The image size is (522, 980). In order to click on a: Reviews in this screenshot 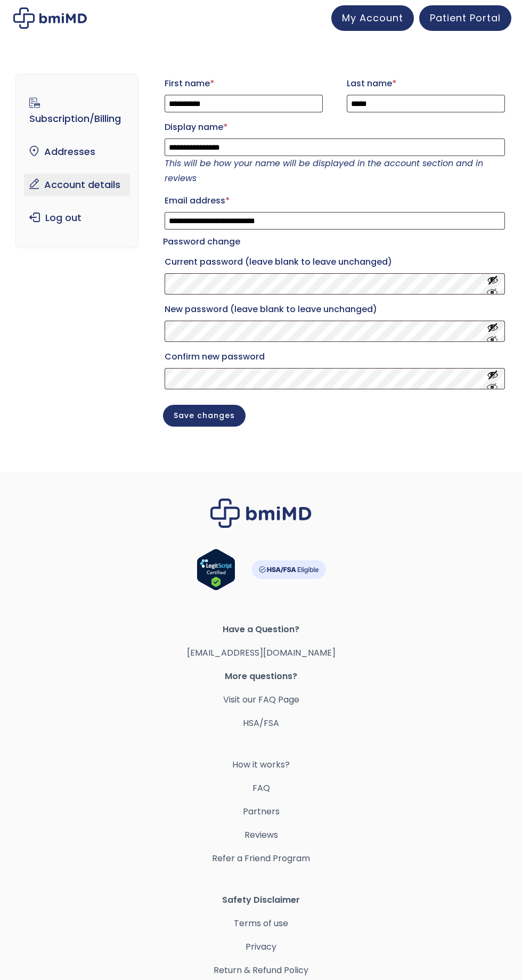, I will do `click(261, 835)`.